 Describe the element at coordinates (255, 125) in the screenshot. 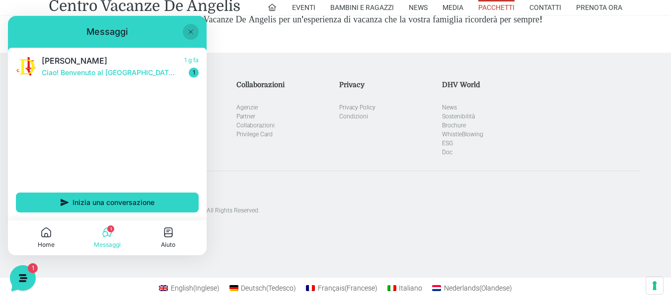

I see `a: Collaborazioni` at that location.